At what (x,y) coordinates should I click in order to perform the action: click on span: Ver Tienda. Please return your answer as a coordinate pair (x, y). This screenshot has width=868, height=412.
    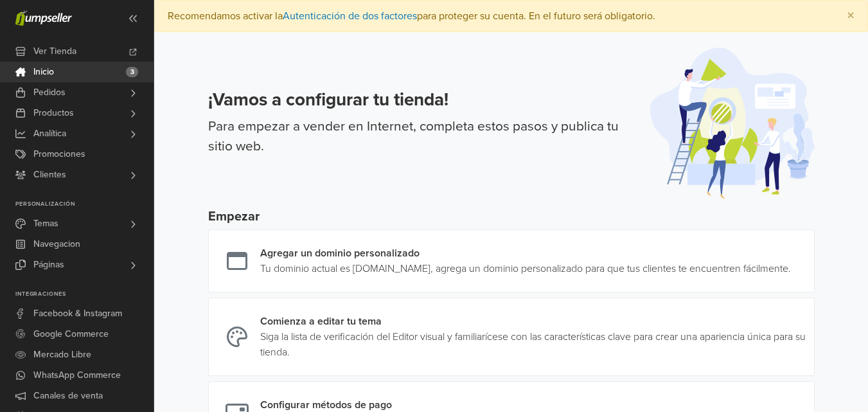
    Looking at the image, I should click on (55, 51).